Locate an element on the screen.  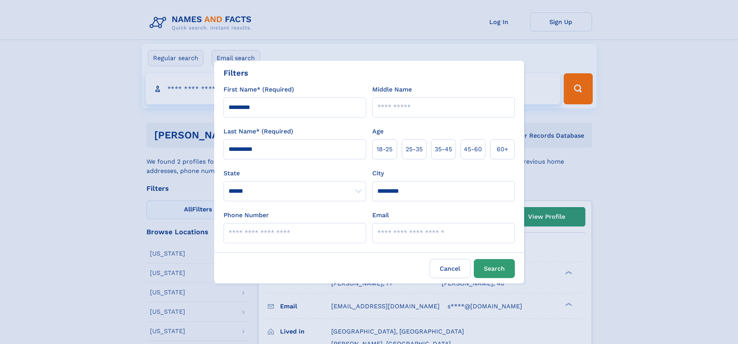
label: Middle Name is located at coordinates (392, 89).